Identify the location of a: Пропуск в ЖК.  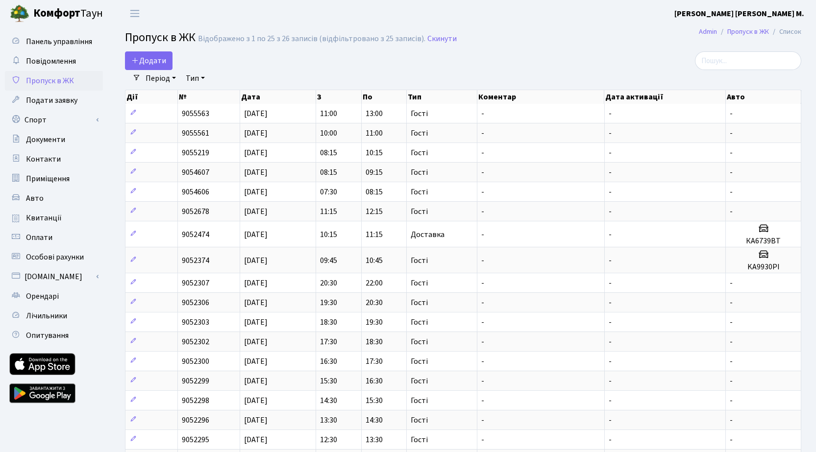
(54, 81).